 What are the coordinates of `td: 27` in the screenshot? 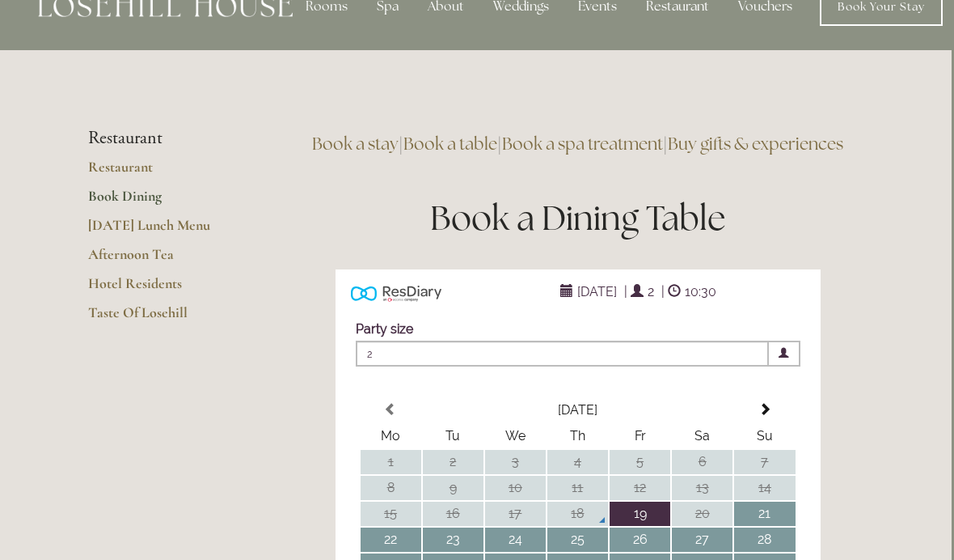 It's located at (702, 540).